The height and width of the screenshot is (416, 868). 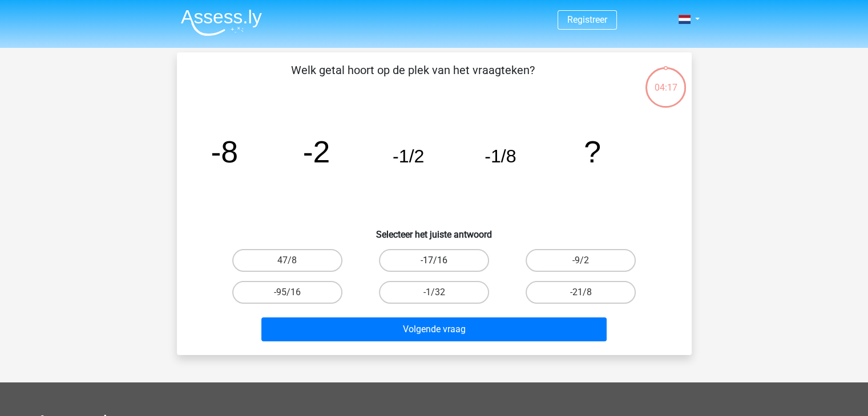 What do you see at coordinates (222, 22) in the screenshot?
I see `img: Assessly` at bounding box center [222, 22].